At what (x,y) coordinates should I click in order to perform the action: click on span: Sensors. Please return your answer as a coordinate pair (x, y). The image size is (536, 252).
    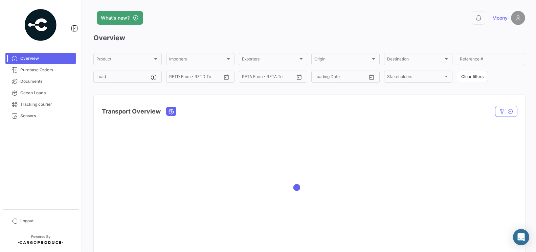
    Looking at the image, I should click on (47, 116).